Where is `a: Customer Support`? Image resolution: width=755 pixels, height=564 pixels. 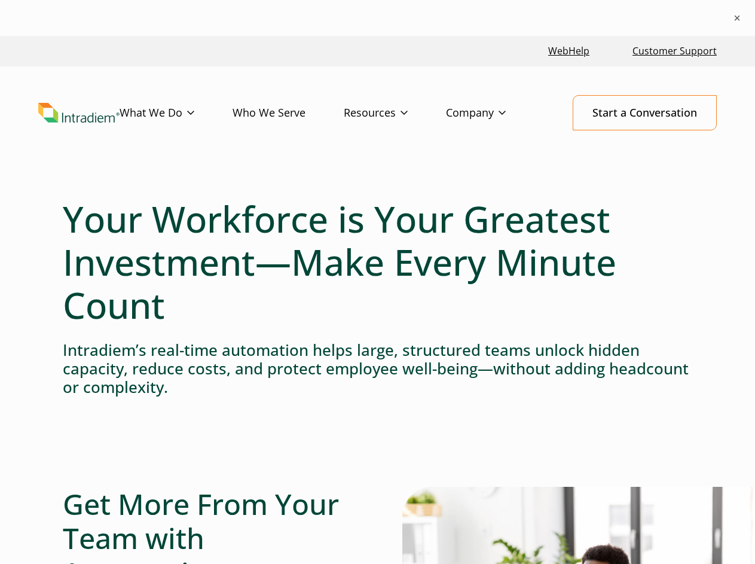 a: Customer Support is located at coordinates (675, 51).